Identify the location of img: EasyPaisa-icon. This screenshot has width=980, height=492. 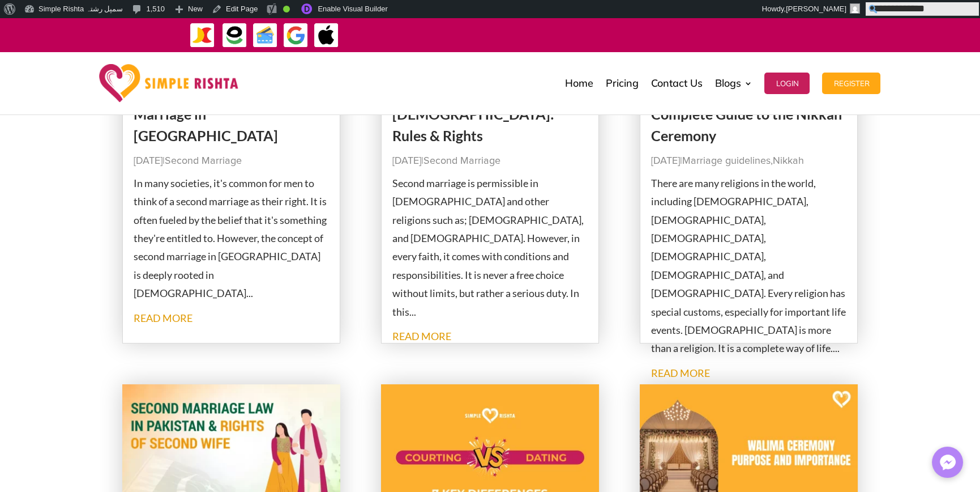
(234, 35).